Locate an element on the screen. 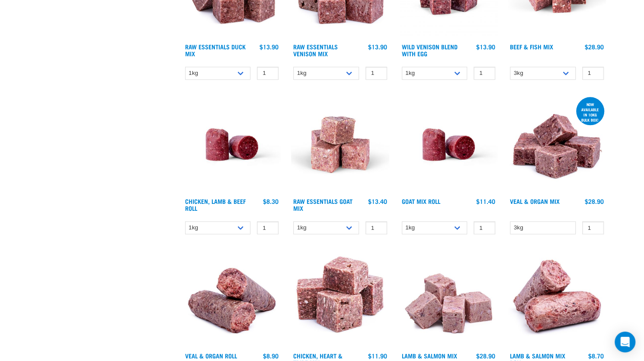  a: Veal & Organ Roll is located at coordinates (211, 355).